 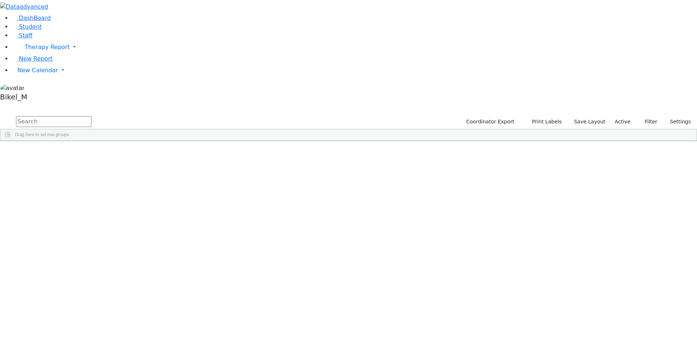 What do you see at coordinates (623, 122) in the screenshot?
I see `label: Active` at bounding box center [623, 122].